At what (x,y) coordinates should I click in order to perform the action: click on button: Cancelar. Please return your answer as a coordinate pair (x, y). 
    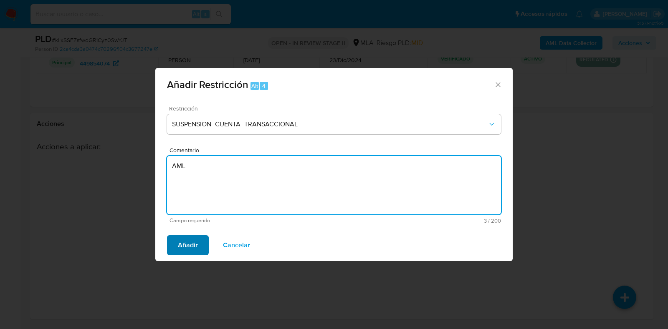
    Looking at the image, I should click on (236, 245).